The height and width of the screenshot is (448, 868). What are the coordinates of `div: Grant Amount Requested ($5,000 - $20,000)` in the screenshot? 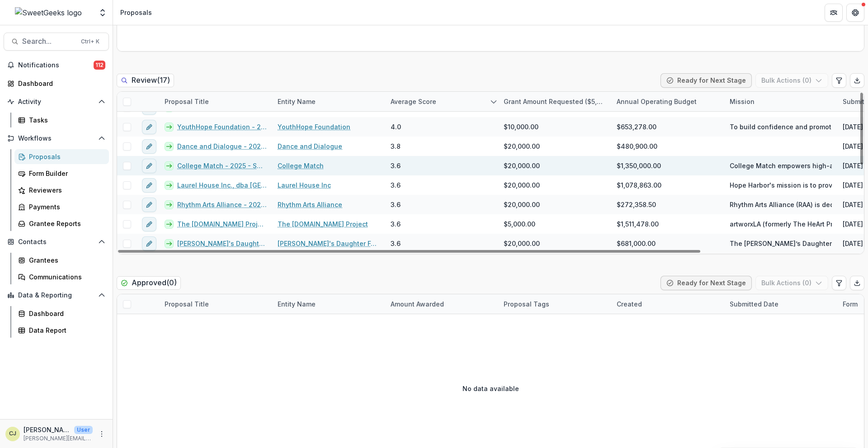 It's located at (555, 101).